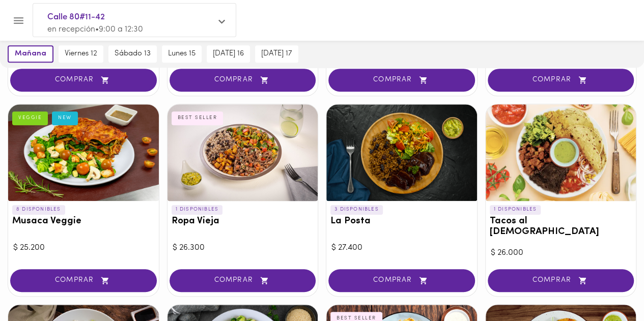  I want to click on h3: Musaca Veggie, so click(84, 221).